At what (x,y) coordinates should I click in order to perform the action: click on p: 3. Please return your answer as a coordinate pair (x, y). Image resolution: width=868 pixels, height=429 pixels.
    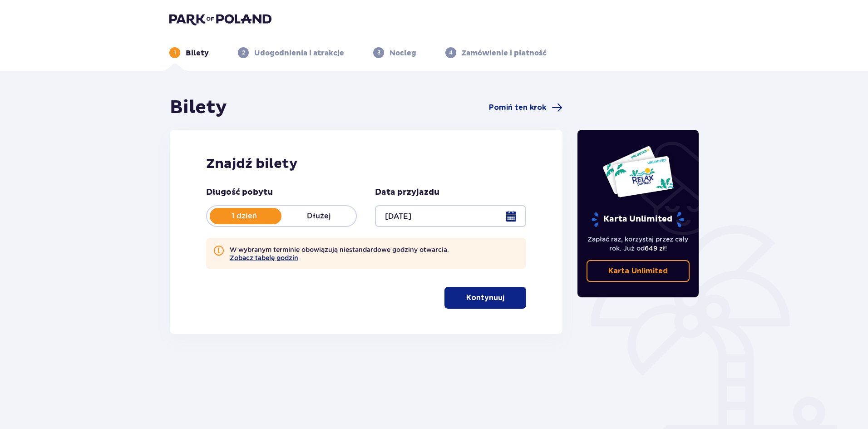
    Looking at the image, I should click on (379, 53).